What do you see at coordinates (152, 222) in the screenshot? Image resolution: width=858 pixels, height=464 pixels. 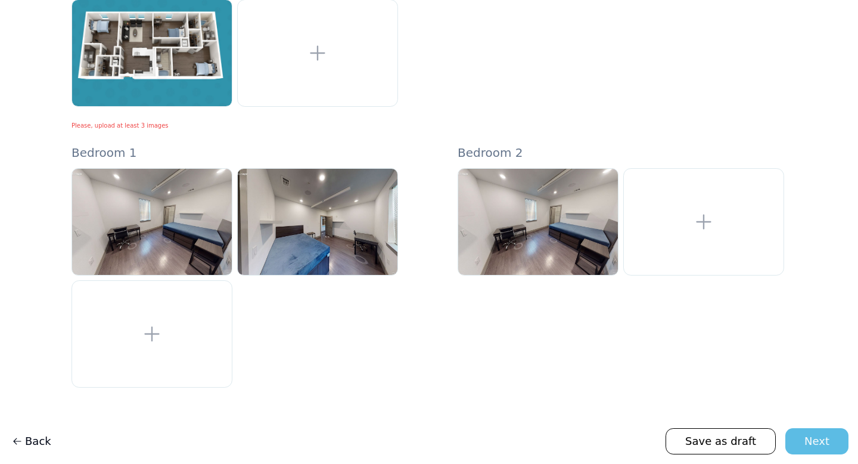 I see `img: listing/cmfolcl8c00dv2zvm2gdrcaf4/b2k1y82qfdoef9umcoiupcis` at bounding box center [152, 222].